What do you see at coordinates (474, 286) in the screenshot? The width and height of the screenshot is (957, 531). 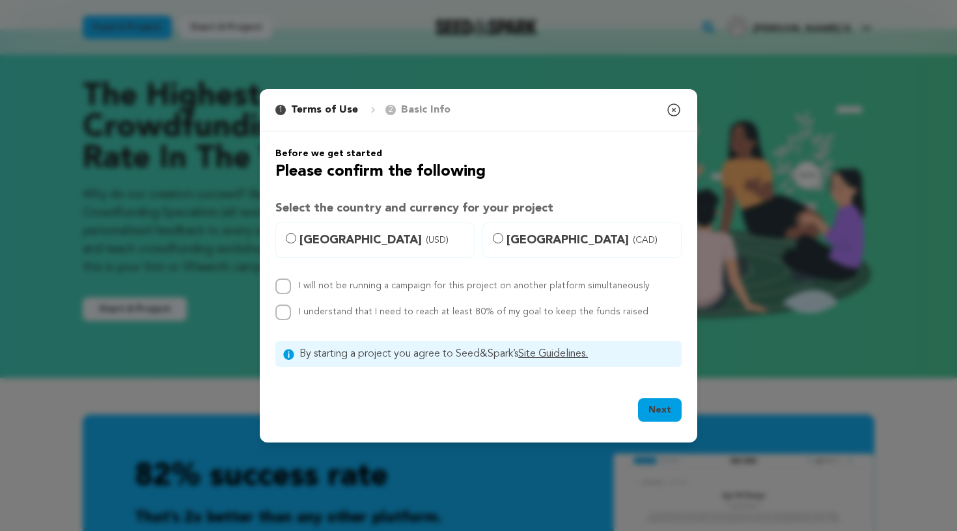 I see `label: I will not be running a campaign for this project on another platform simultaneously` at bounding box center [474, 286].